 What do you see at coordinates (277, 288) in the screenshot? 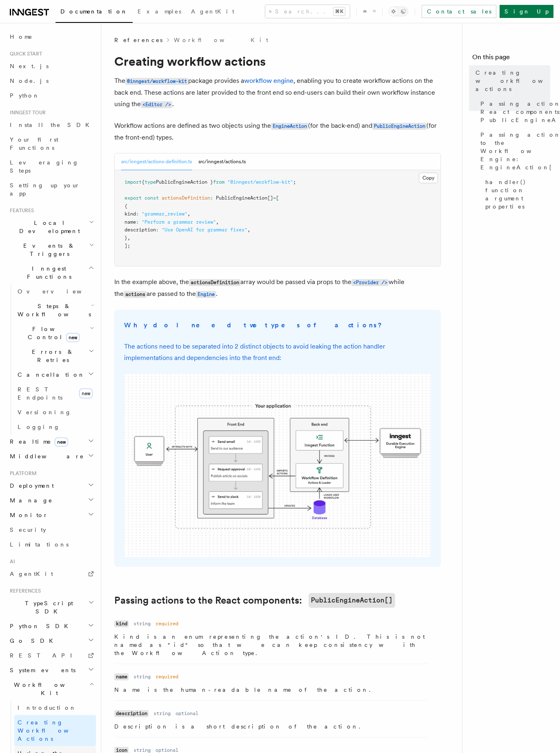
I see `p: In the example above, the array would be passed via props to the while the are passed to the .` at bounding box center [277, 288].